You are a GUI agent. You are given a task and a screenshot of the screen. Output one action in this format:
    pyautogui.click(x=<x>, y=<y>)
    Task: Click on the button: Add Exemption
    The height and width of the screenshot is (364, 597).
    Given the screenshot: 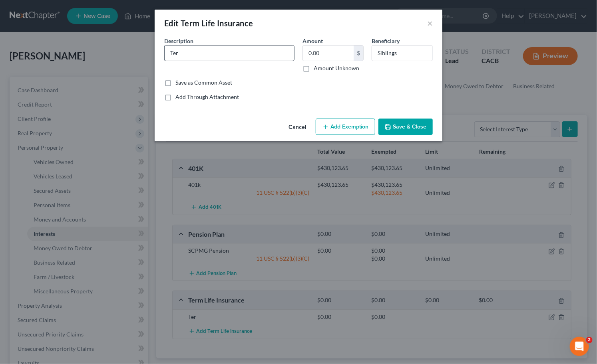 What is the action you would take?
    pyautogui.click(x=346, y=127)
    